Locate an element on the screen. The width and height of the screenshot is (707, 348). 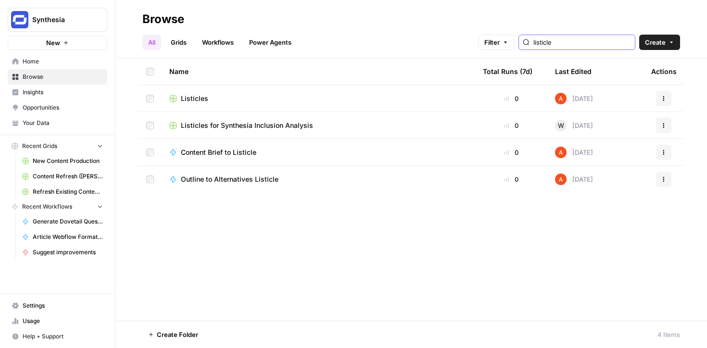
span: Recent Grids is located at coordinates (39, 146).